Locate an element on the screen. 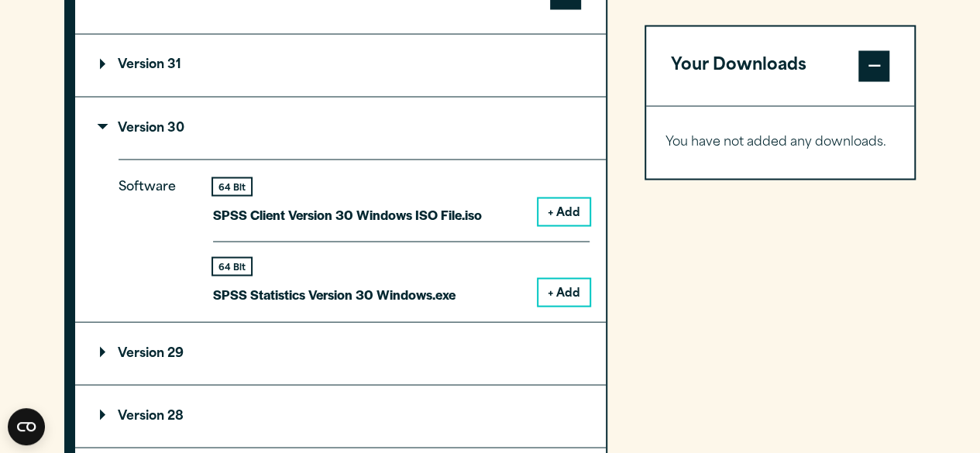 The image size is (980, 453). p: Version 29 is located at coordinates (142, 353).